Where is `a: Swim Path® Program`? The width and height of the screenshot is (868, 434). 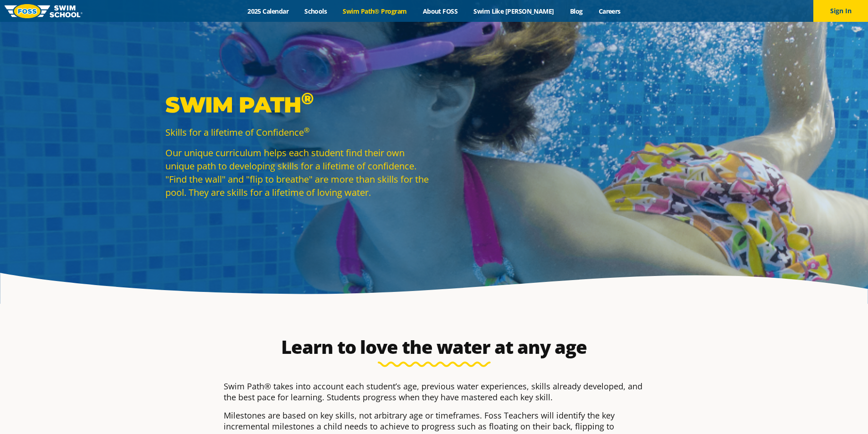 a: Swim Path® Program is located at coordinates (375, 11).